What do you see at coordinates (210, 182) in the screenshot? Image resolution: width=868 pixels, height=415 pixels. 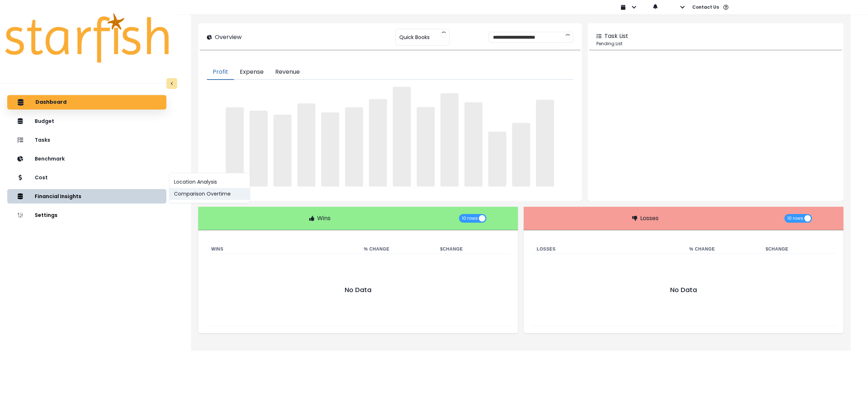 I see `button: Location Analysis` at bounding box center [210, 182].